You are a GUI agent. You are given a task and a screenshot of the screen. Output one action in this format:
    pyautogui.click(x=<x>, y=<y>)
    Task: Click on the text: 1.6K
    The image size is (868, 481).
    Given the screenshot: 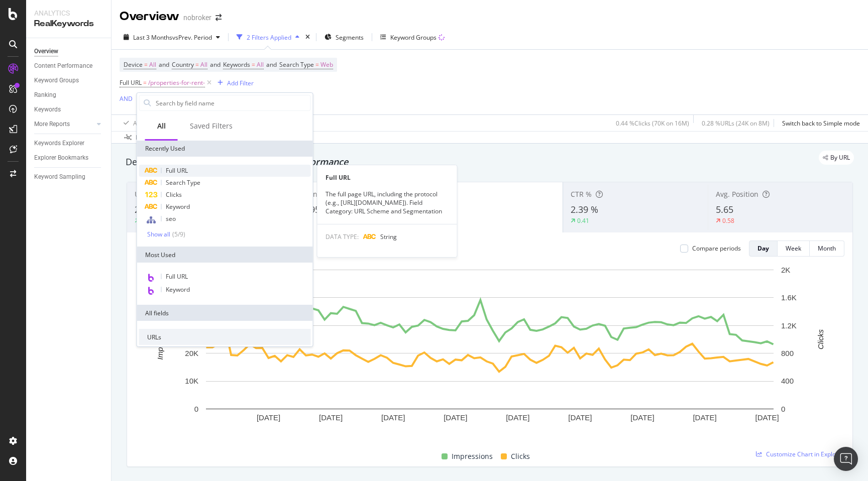 What is the action you would take?
    pyautogui.click(x=789, y=297)
    